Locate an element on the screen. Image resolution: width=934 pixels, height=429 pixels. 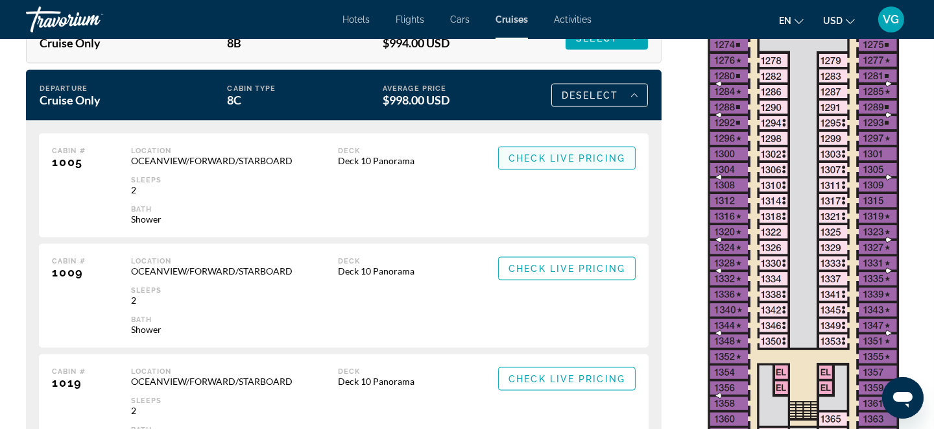
div: 8C is located at coordinates (283, 100).